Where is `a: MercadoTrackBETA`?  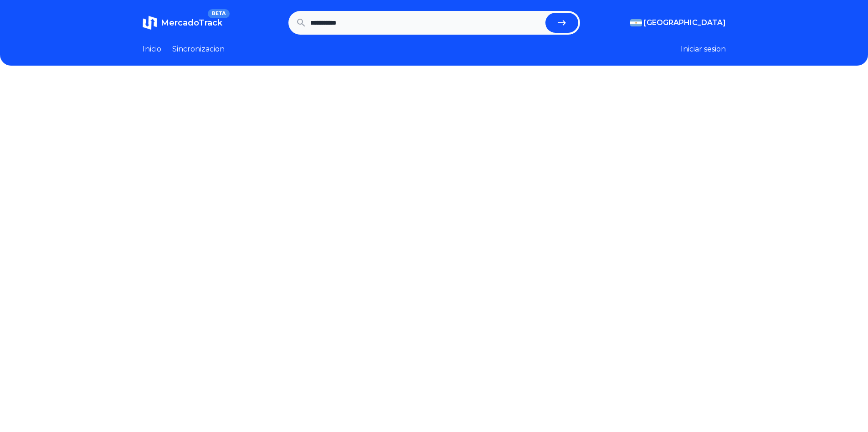 a: MercadoTrackBETA is located at coordinates (183, 23).